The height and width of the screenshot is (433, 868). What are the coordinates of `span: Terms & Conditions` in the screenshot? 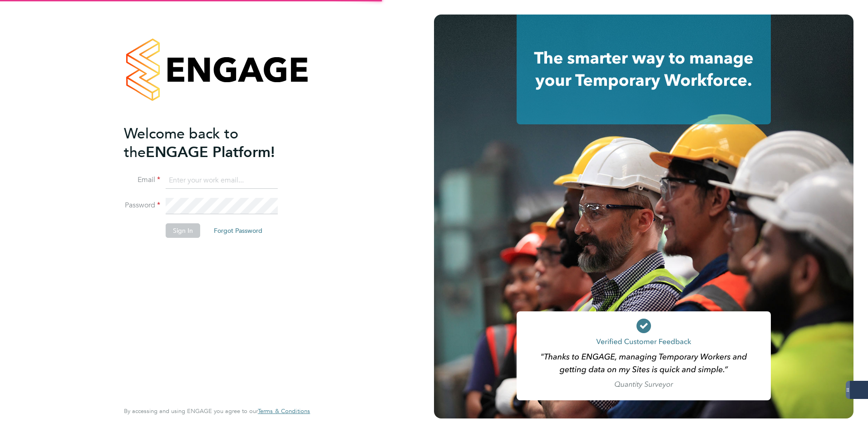 It's located at (284, 411).